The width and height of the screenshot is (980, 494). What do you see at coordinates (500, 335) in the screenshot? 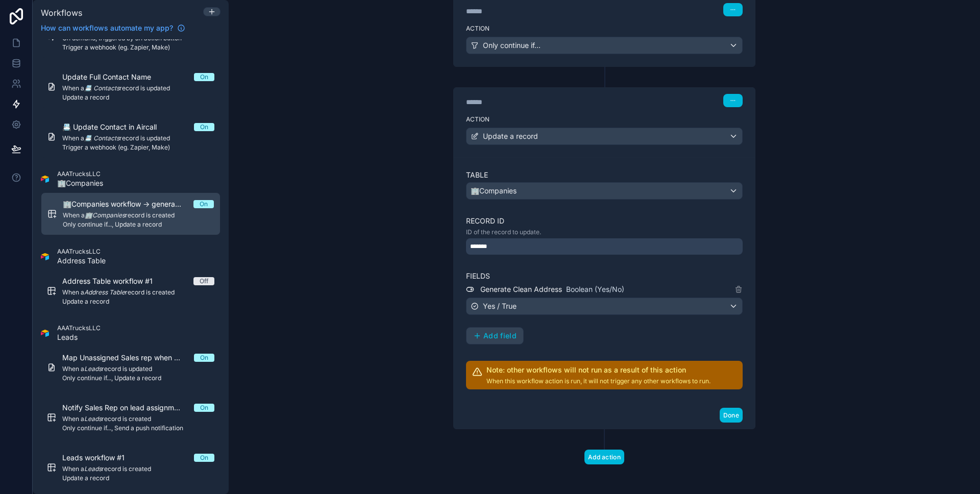
I see `span: Add field` at bounding box center [500, 335].